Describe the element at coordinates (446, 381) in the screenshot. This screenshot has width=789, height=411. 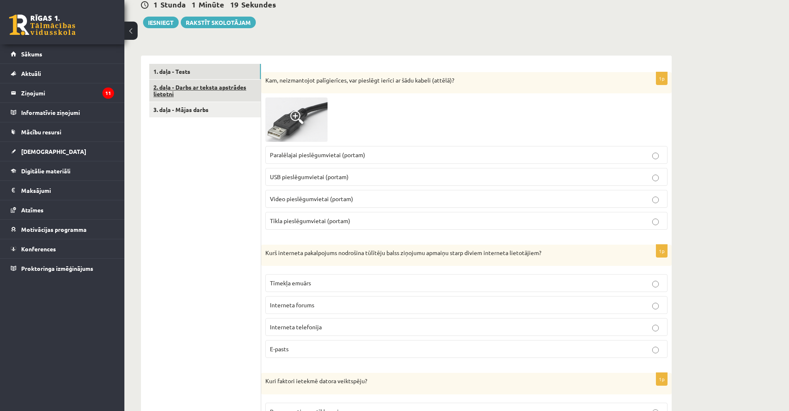
I see `p: Kuri faktori ietekmē datora veiktspēju?` at that location.